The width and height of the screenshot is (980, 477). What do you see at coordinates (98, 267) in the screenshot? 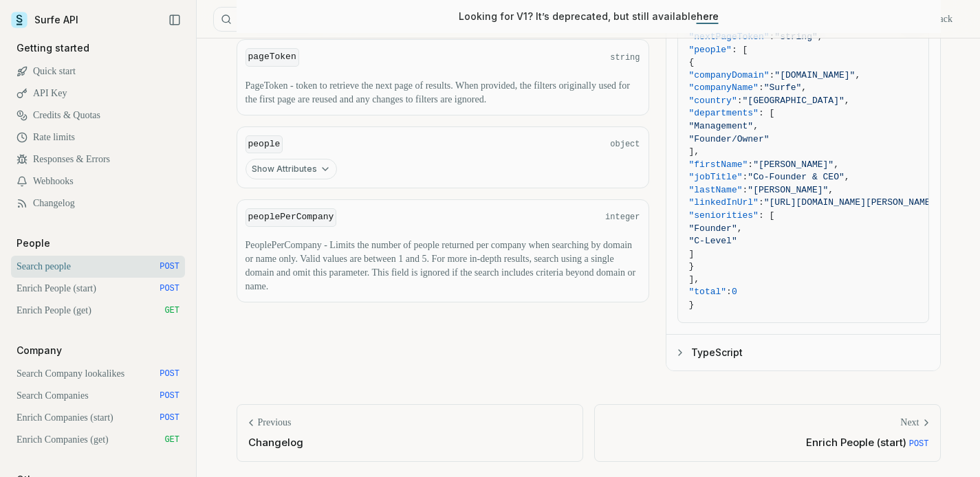
I see `a: Search people POST` at bounding box center [98, 267].